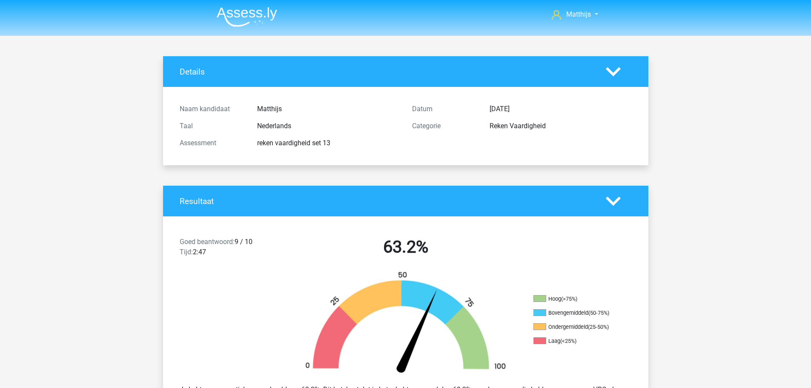 This screenshot has width=811, height=388. Describe the element at coordinates (444, 126) in the screenshot. I see `div: Categorie` at that location.